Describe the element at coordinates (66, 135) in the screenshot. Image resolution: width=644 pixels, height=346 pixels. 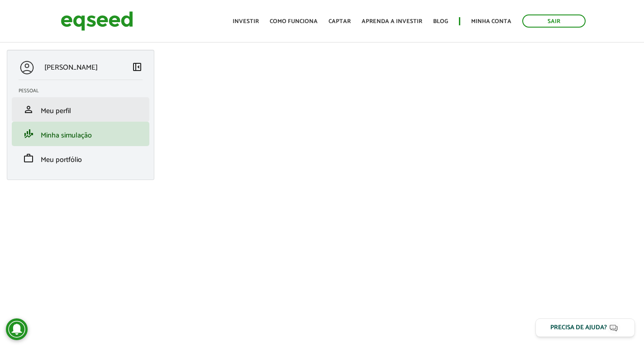
I see `span: Minha simulação` at that location.